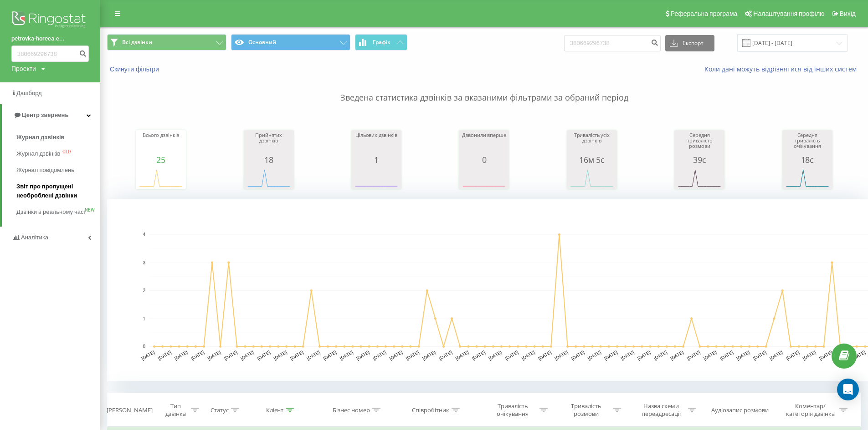 This screenshot has height=430, width=868. Describe the element at coordinates (268, 160) in the screenshot. I see `div: 18` at that location.